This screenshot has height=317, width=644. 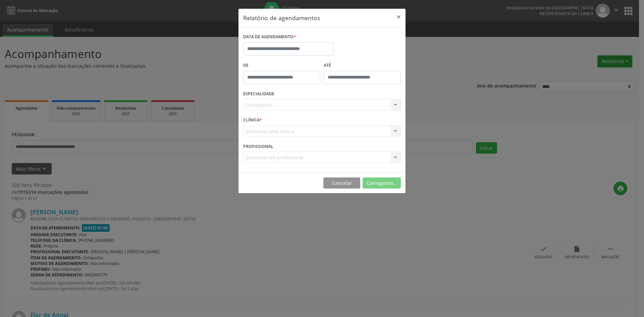 I want to click on button: Carregando..., so click(x=382, y=183).